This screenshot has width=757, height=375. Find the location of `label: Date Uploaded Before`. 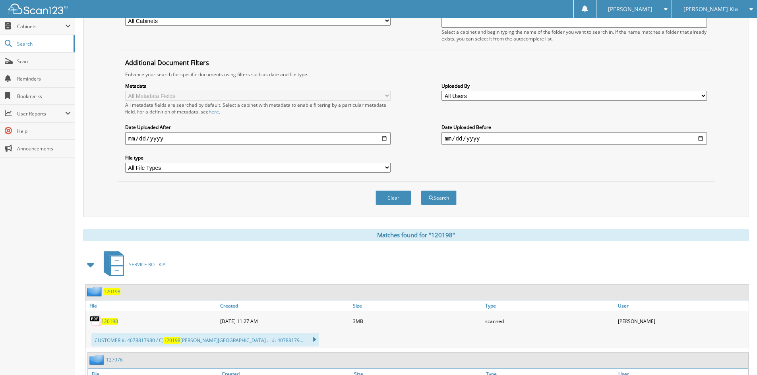

label: Date Uploaded Before is located at coordinates (574, 127).